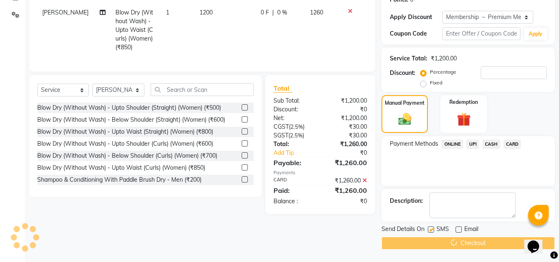  What do you see at coordinates (134, 30) in the screenshot?
I see `span: Blow Dry (Without Wash) - Upto Waist (Curls) (Women) (₹850)` at bounding box center [134, 30].